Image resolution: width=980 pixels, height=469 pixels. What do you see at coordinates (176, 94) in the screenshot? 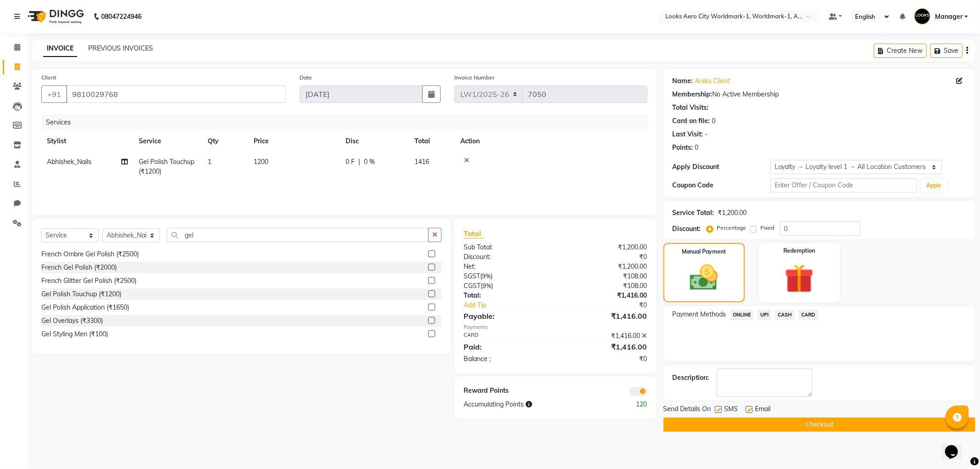
I see `input: Search by Name/Mobile/Email/Code` at bounding box center [176, 94].